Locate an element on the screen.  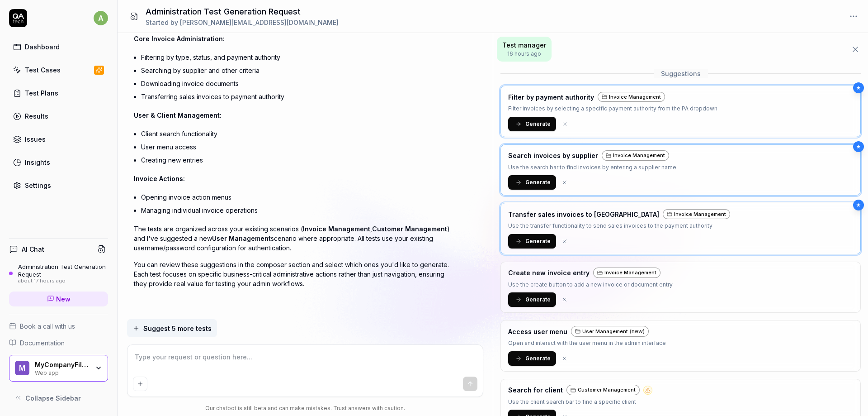
h4: AI Chat is located at coordinates (33, 249).